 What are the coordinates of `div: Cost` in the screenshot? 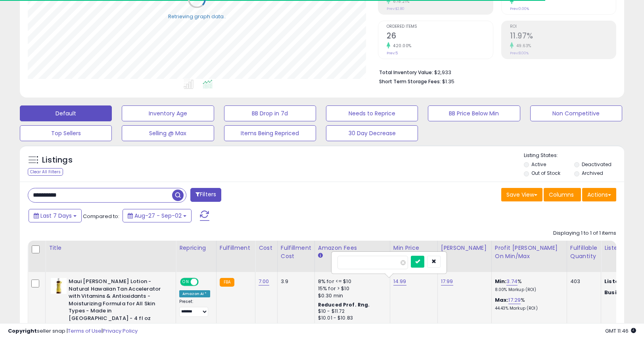 It's located at (266, 248).